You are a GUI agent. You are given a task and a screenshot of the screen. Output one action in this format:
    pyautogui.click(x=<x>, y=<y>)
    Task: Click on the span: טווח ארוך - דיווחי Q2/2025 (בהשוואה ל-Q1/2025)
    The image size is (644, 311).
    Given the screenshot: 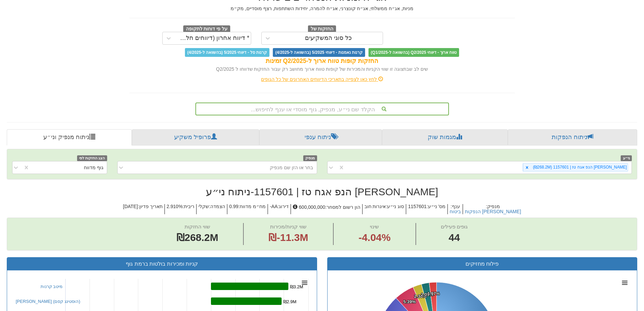 What is the action you would take?
    pyautogui.click(x=414, y=53)
    